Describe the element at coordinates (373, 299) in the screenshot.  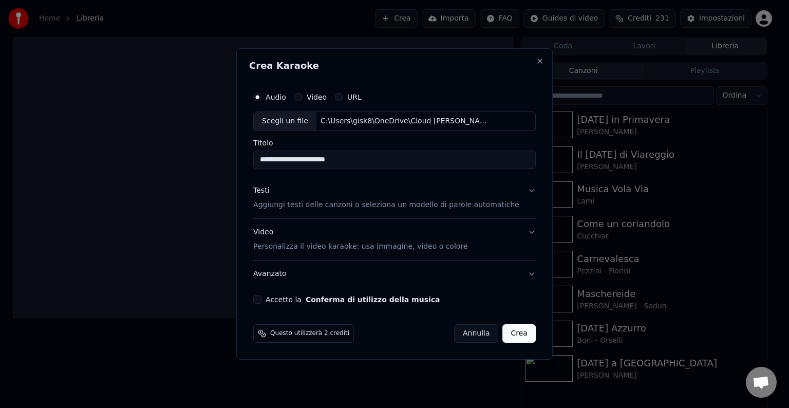
I see `button: Accetto la` at that location.